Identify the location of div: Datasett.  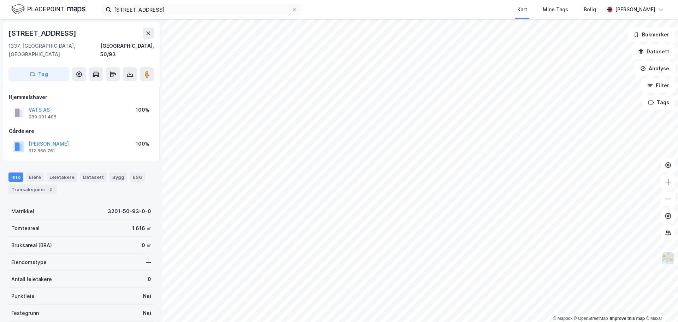
(93, 177).